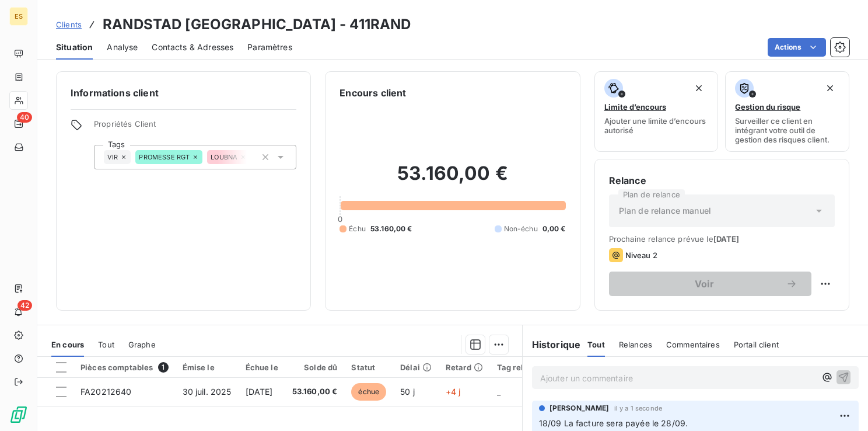 The image size is (868, 431). What do you see at coordinates (142, 345) in the screenshot?
I see `span: Graphe` at bounding box center [142, 345].